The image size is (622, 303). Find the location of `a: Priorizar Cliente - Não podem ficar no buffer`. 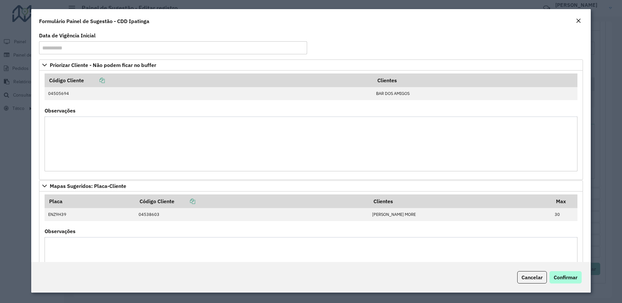

a: Priorizar Cliente - Não podem ficar no buffer is located at coordinates (311, 65).